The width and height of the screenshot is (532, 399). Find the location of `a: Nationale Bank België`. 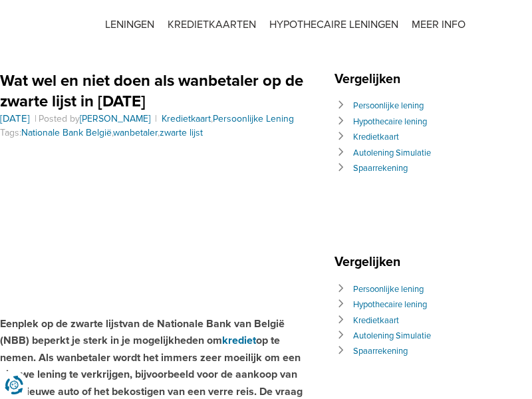

a: Nationale Bank België is located at coordinates (67, 132).